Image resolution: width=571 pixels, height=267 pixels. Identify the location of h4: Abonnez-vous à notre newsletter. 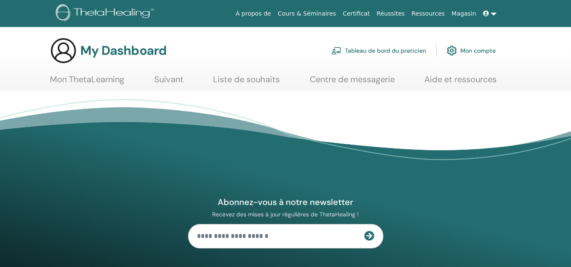
(286, 202).